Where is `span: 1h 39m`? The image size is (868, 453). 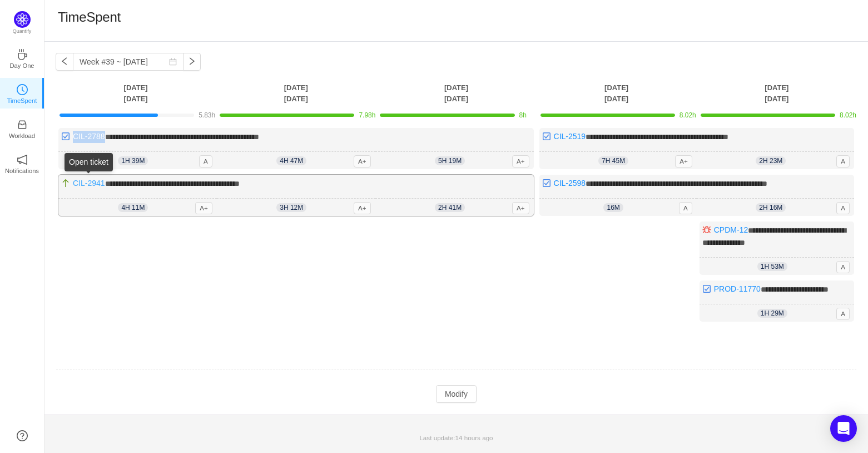 span: 1h 39m is located at coordinates (133, 161).